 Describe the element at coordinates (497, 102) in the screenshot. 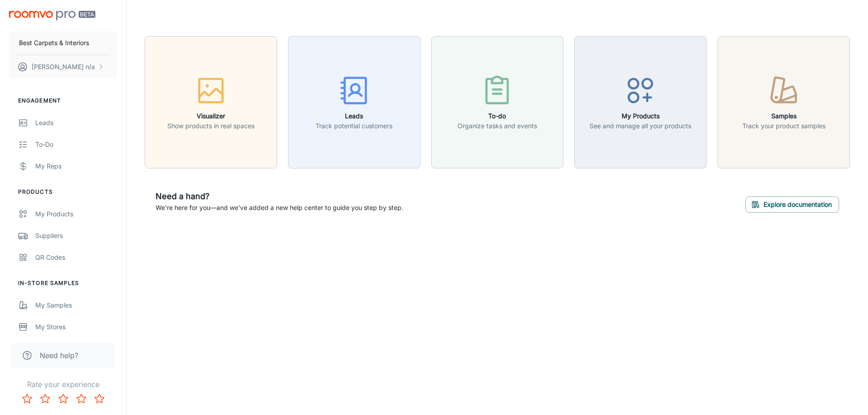

I see `button: To-doOrganize tasks and events` at that location.